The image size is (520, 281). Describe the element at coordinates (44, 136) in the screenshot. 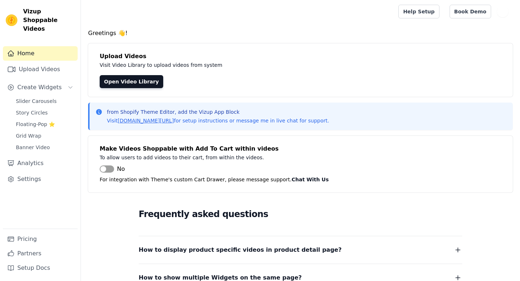

I see `a: Grid Wrap` at that location.